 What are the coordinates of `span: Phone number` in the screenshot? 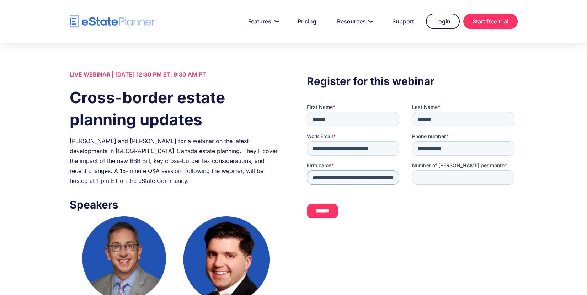 It's located at (122, 32).